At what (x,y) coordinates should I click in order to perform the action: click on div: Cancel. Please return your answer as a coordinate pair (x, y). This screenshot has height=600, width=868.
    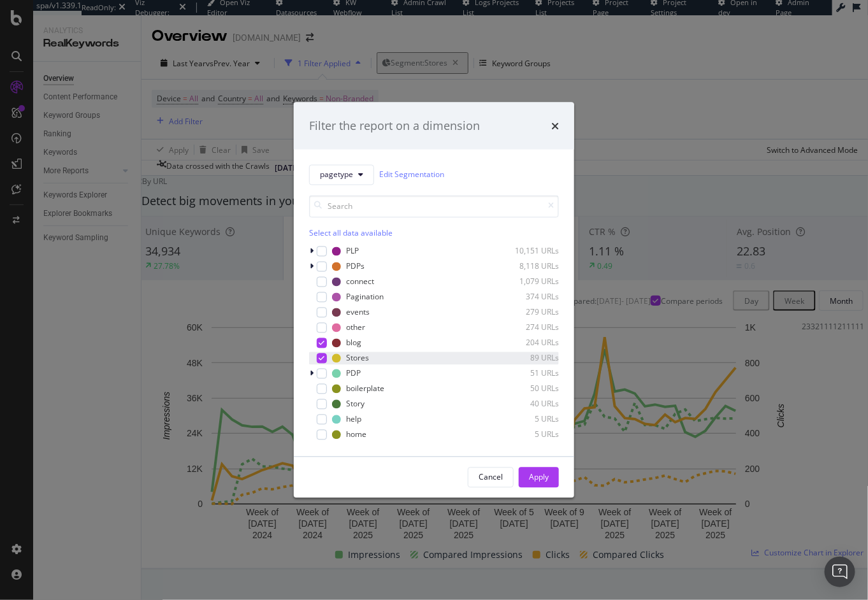
    Looking at the image, I should click on (490, 477).